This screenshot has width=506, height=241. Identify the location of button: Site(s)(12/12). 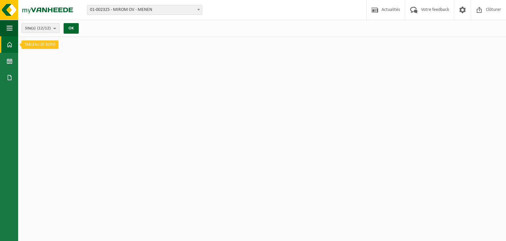
(41, 28).